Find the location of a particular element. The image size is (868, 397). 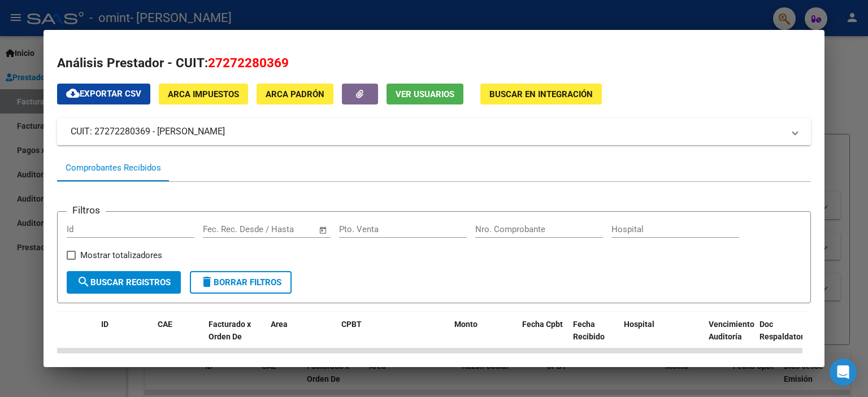

span: Monto is located at coordinates (466, 324).